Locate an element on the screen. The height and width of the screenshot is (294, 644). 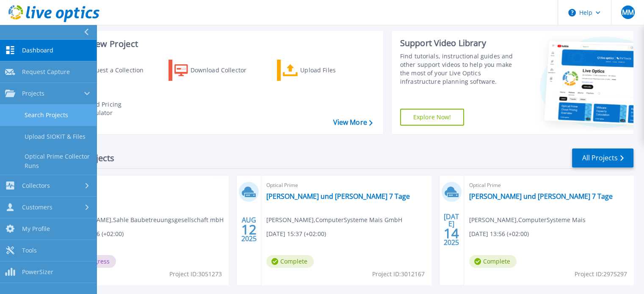
span: Tools is located at coordinates (29, 250).